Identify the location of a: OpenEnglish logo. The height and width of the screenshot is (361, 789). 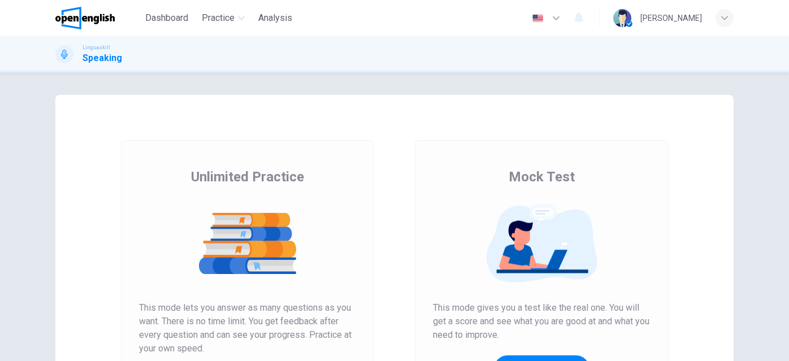
(98, 18).